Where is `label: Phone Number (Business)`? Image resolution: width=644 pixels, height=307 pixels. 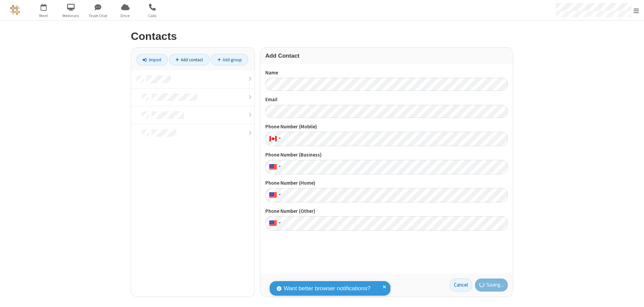 label: Phone Number (Business) is located at coordinates (386, 155).